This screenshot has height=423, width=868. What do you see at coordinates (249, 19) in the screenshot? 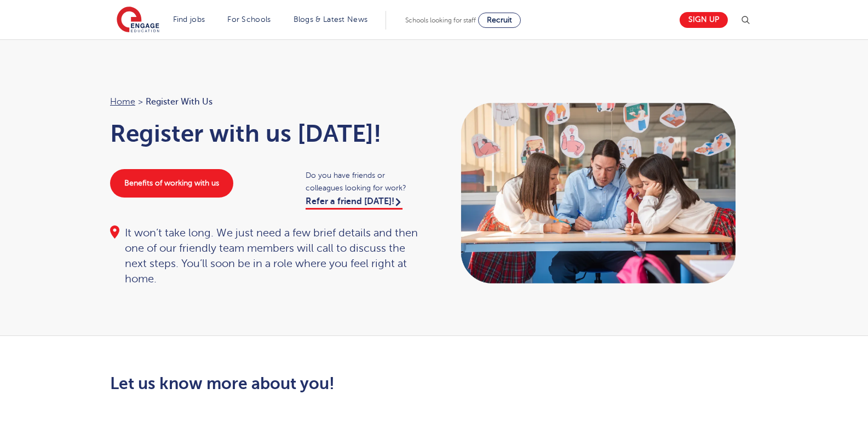
I see `a: For Schools` at bounding box center [249, 19].